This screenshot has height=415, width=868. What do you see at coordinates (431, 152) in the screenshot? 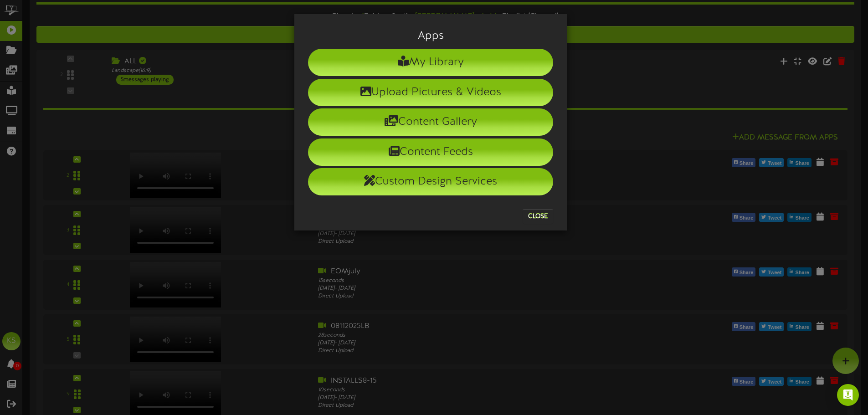
I see `li: Content Feeds` at bounding box center [431, 152].